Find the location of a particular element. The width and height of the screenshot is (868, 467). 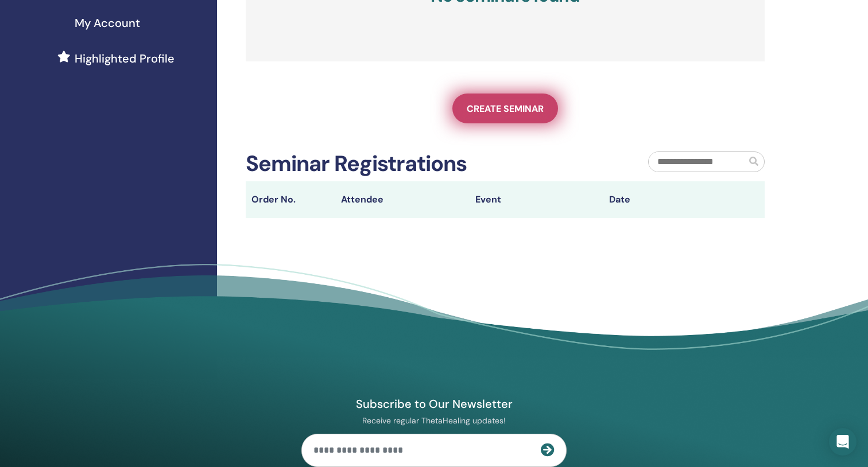

th: Attendee is located at coordinates (402, 200).